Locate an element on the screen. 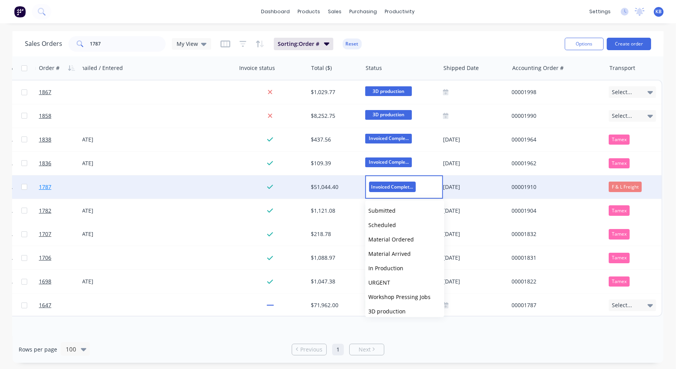  div: Accounting Order # is located at coordinates (538, 68).